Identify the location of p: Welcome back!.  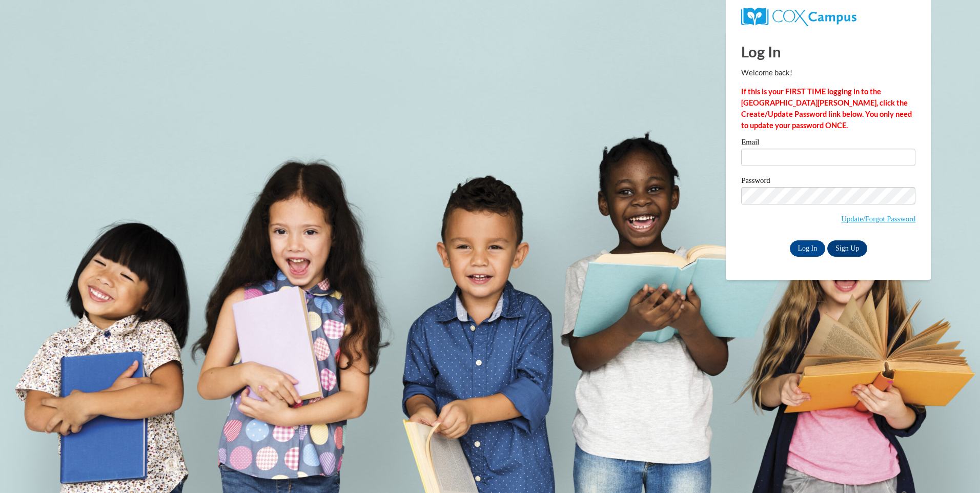
(828, 73).